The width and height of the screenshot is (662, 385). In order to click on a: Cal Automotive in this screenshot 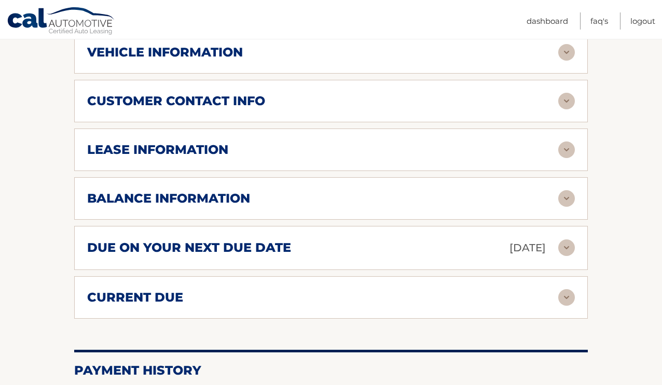, I will do `click(61, 22)`.